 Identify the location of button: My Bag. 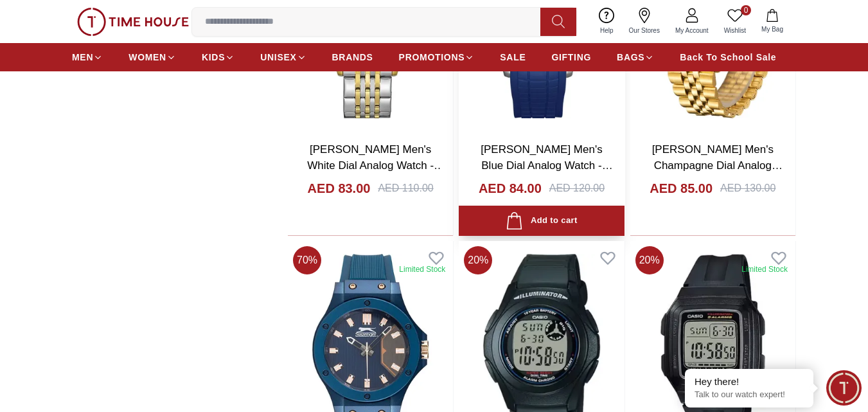
(772, 21).